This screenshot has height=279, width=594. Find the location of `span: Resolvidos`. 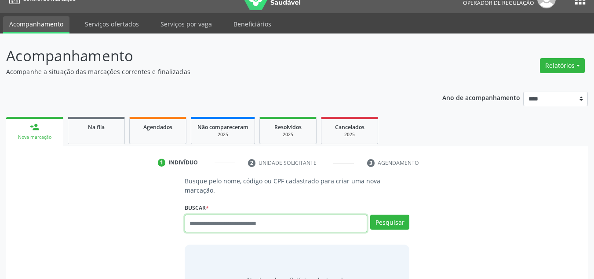

span: Resolvidos is located at coordinates (288, 127).